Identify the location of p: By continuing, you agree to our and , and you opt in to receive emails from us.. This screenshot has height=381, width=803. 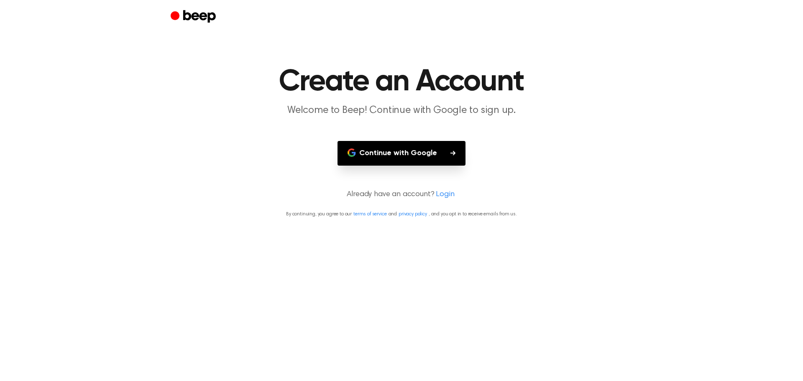
(402, 214).